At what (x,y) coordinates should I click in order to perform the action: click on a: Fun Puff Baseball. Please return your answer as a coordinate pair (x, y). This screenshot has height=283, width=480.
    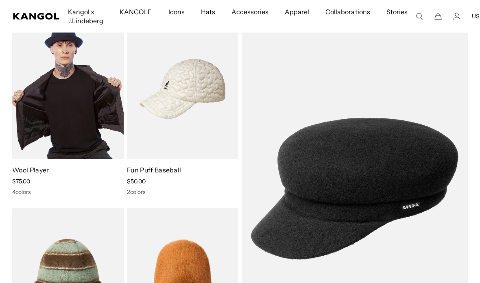
    Looking at the image, I should click on (154, 170).